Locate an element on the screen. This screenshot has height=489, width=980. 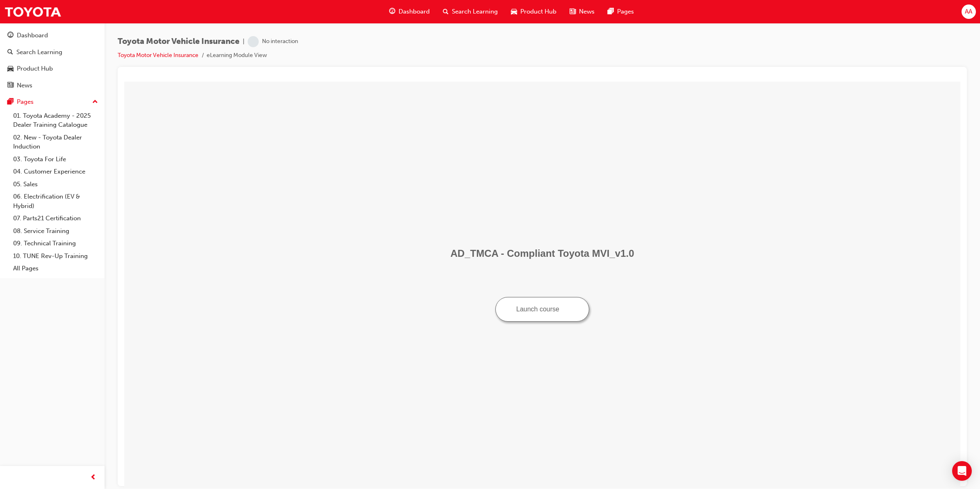
a: Dashboard is located at coordinates (52, 35).